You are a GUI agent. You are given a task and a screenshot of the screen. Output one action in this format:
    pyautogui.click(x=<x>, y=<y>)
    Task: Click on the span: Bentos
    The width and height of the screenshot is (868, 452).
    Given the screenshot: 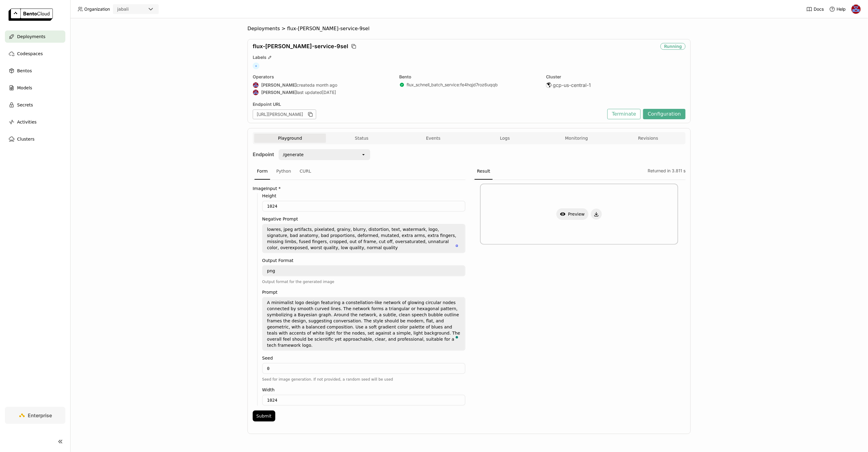 What is the action you would take?
    pyautogui.click(x=25, y=71)
    